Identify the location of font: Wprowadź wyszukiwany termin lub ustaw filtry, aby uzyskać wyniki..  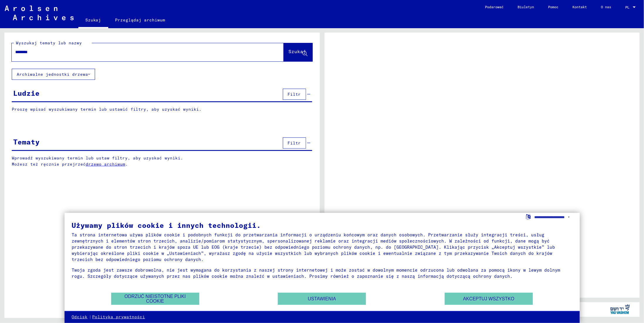
(98, 158).